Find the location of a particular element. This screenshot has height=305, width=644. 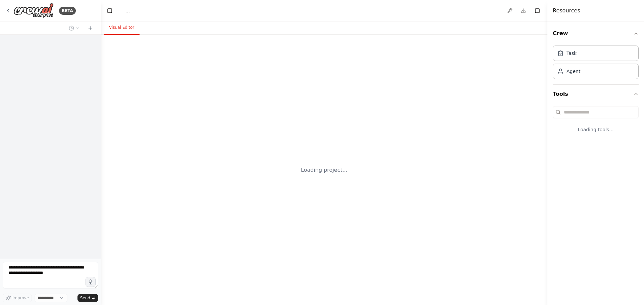

div: BETA is located at coordinates (67, 10).